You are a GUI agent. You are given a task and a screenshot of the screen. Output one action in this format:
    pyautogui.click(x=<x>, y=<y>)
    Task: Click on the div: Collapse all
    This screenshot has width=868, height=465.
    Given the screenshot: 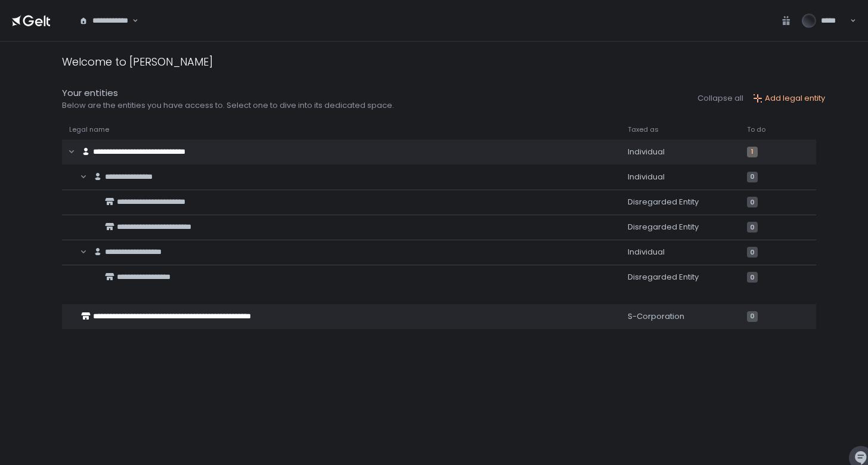 What is the action you would take?
    pyautogui.click(x=721, y=98)
    